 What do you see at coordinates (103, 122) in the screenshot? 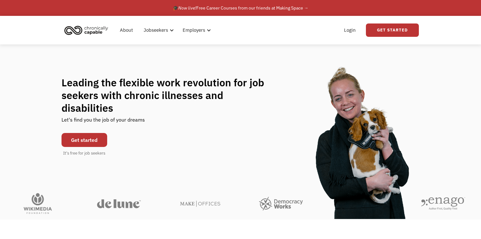
I see `div: Let's find you the job of your dreams` at bounding box center [103, 122].